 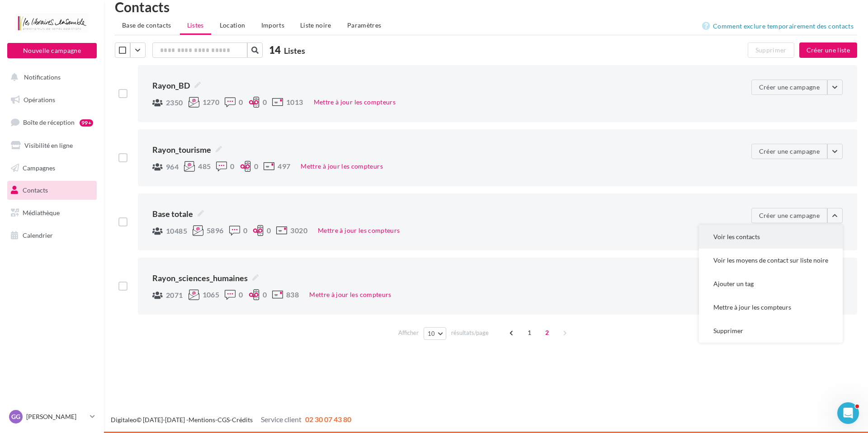 I want to click on span: 10, so click(x=431, y=334).